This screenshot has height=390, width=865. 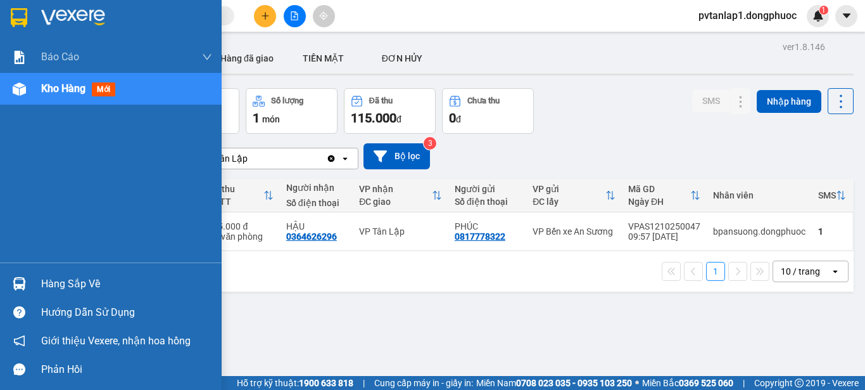 I want to click on div: HẬU, so click(x=316, y=226).